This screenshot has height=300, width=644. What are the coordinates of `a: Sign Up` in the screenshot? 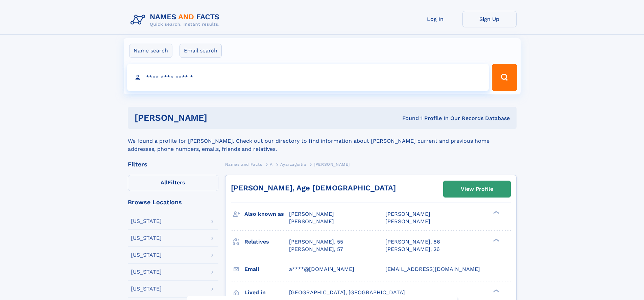 It's located at (490, 19).